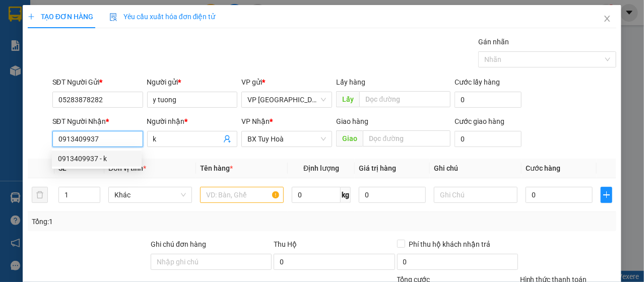 Image resolution: width=644 pixels, height=282 pixels. I want to click on img: icon, so click(114, 17).